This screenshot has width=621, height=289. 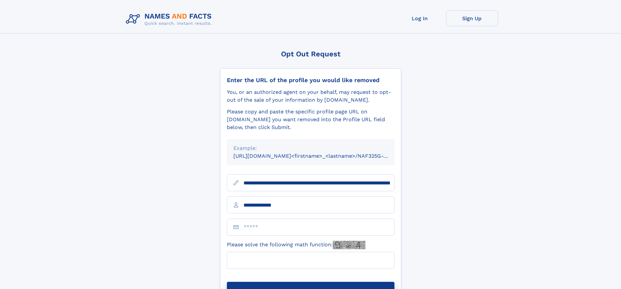 What do you see at coordinates (311, 148) in the screenshot?
I see `div: Example:` at bounding box center [311, 148].